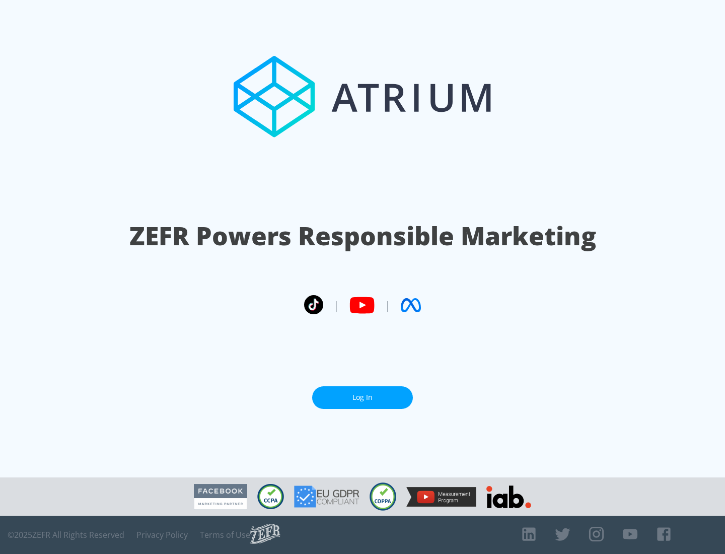  Describe the element at coordinates (162, 535) in the screenshot. I see `a: Privacy Policy` at that location.